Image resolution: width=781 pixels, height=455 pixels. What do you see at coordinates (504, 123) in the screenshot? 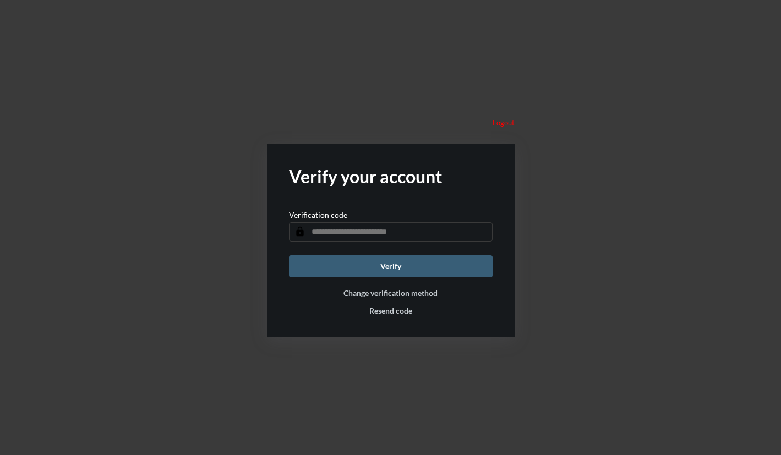
I see `p: Logout` at bounding box center [504, 123].